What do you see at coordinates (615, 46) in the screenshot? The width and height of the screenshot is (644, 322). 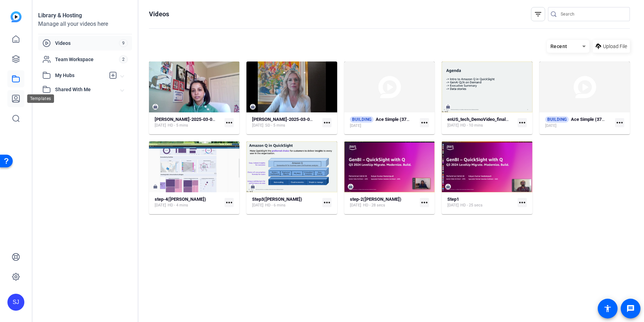 I see `span: Upload File` at bounding box center [615, 46].